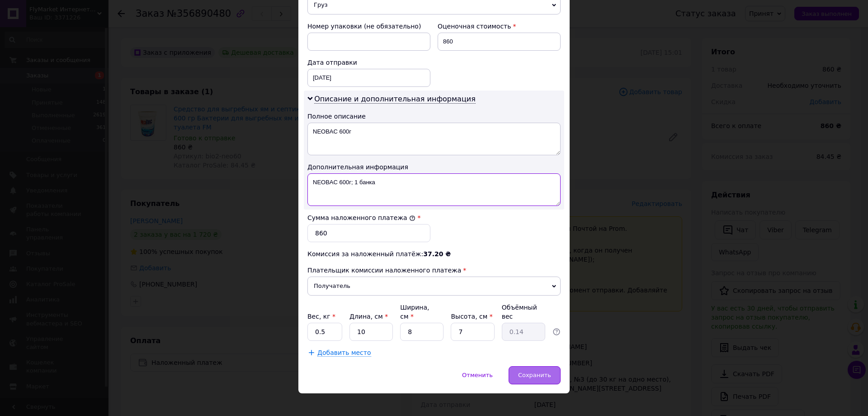 The height and width of the screenshot is (416, 868). I want to click on textarea: NEOBAC 600г; 1 банка, so click(434, 190).